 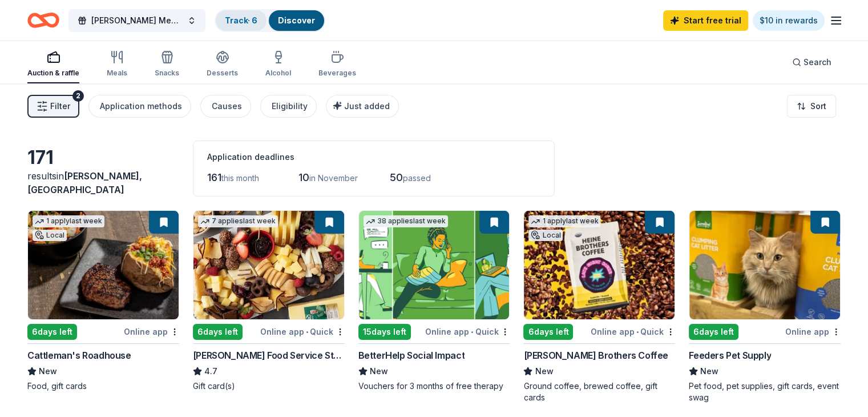 What do you see at coordinates (599, 265) in the screenshot?
I see `img: Image for Heine Brothers Coffee` at bounding box center [599, 265].